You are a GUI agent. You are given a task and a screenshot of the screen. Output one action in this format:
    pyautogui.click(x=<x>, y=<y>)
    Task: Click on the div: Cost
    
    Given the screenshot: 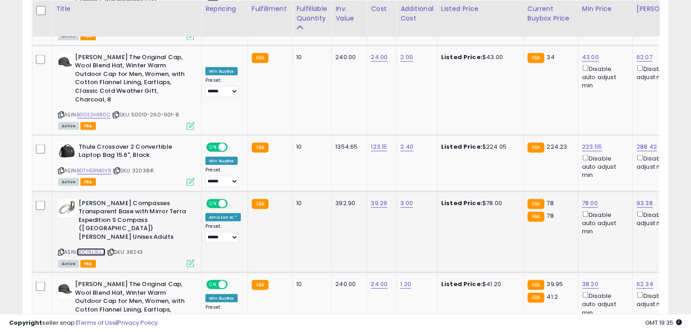 What is the action you would take?
    pyautogui.click(x=382, y=9)
    